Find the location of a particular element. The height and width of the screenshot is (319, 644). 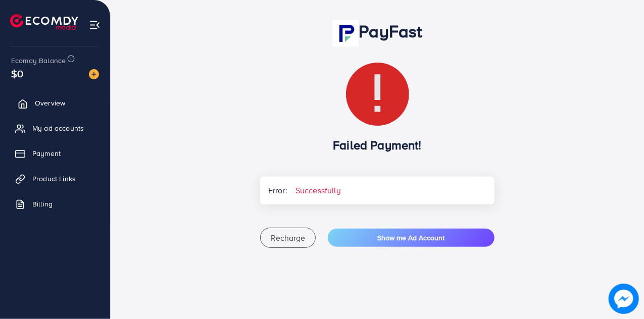

span: Show me Ad Account is located at coordinates (411, 238).